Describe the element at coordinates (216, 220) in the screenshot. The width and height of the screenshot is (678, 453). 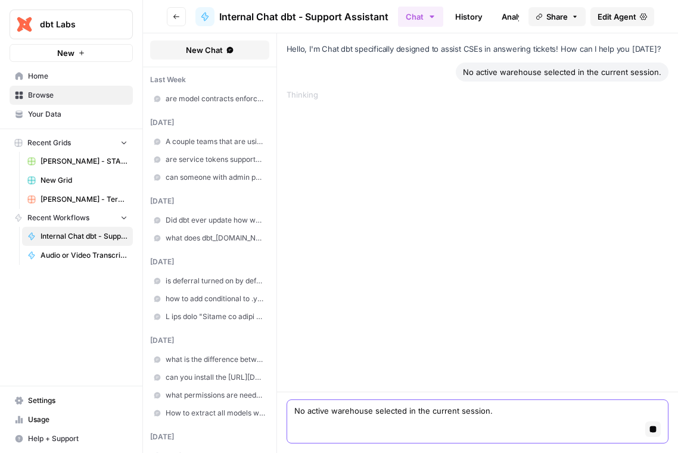
I see `span: Did dbt ever update how we reference model versioning from _v1 to .v1 or vice versa` at that location.